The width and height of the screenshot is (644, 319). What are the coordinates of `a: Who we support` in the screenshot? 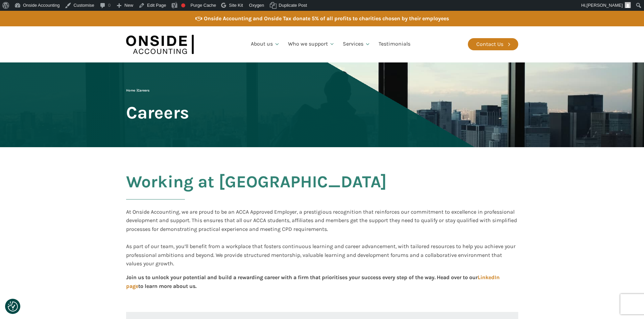 It's located at (311, 44).